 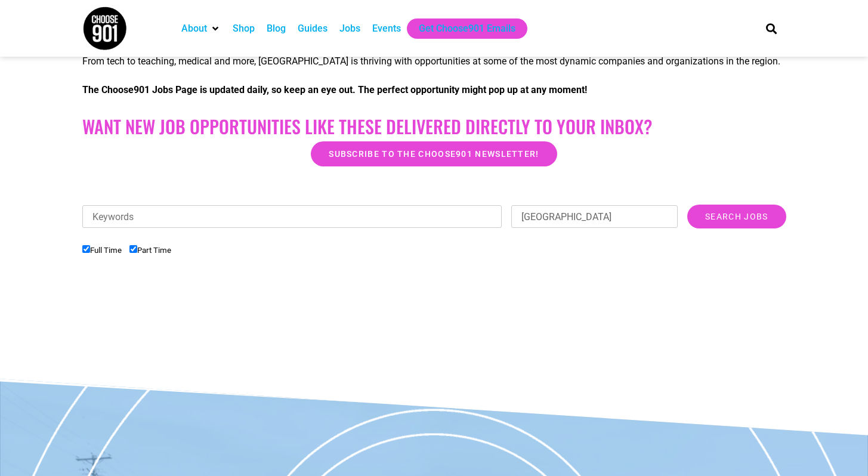 What do you see at coordinates (434, 154) in the screenshot?
I see `span: Subscribe to the Choose901 newsletter!` at bounding box center [434, 154].